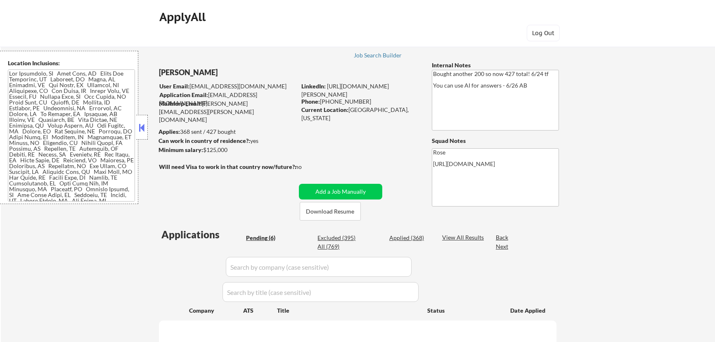 This screenshot has height=342, width=715. I want to click on strong: LinkedIn:, so click(313, 86).